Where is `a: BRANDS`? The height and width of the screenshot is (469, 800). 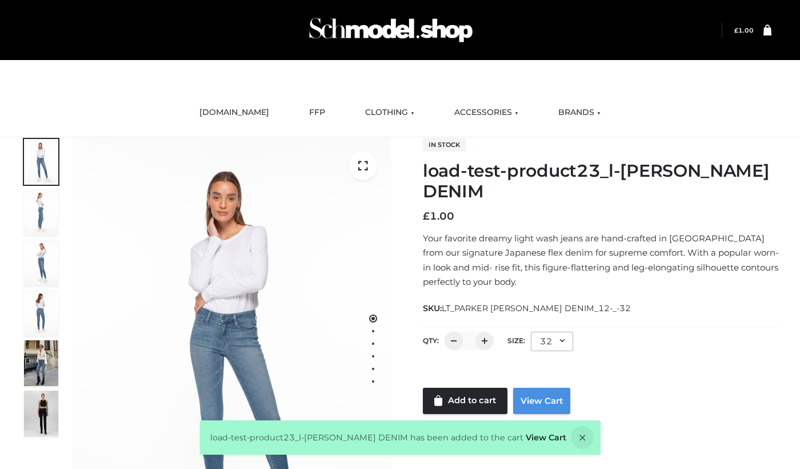
a: BRANDS is located at coordinates (579, 113).